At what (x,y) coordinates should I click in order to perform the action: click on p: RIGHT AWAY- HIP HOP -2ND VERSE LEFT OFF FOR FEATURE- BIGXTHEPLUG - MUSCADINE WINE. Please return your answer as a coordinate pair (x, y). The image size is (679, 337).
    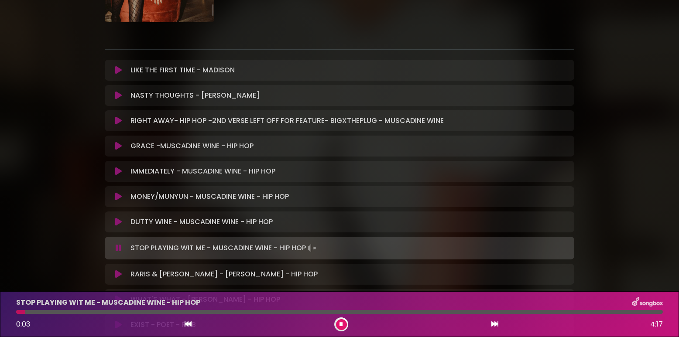
    Looking at the image, I should click on (287, 121).